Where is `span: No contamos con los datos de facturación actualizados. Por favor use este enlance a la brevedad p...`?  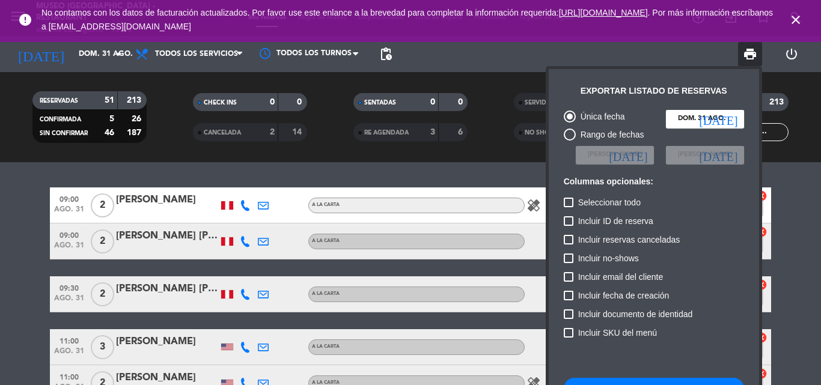 span: No contamos con los datos de facturación actualizados. Por favor use este enlance a la brevedad p... is located at coordinates (407, 19).